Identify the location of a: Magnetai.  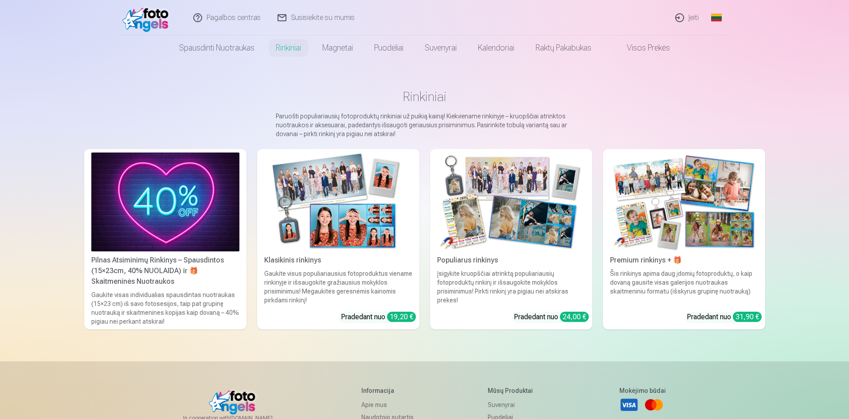
(337, 48).